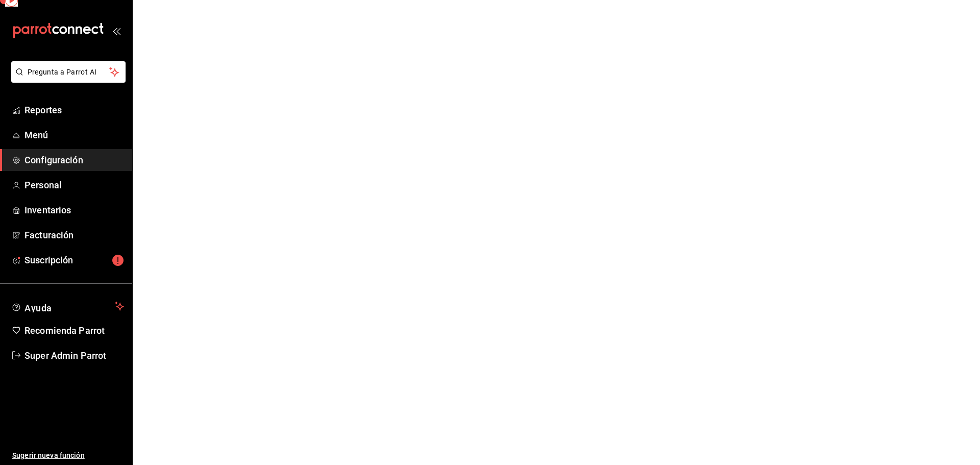 This screenshot has width=980, height=465. I want to click on span: Suscripción, so click(74, 260).